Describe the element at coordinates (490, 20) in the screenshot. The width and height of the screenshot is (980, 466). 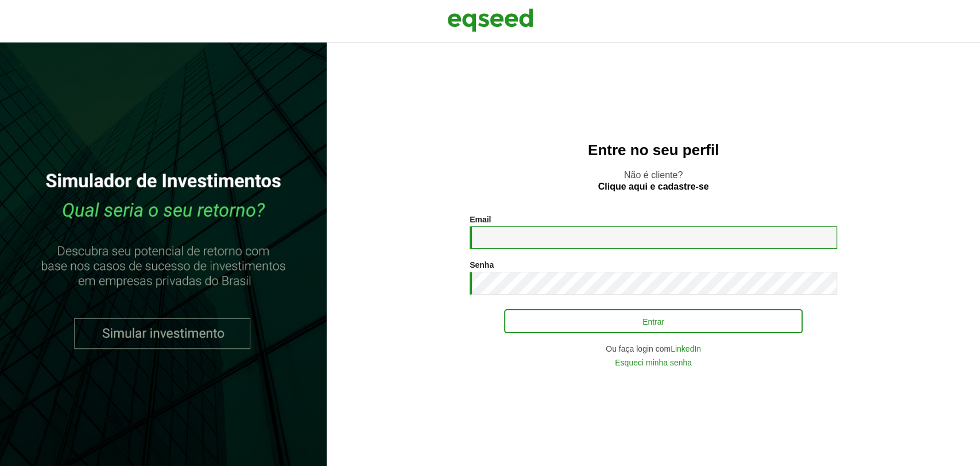
I see `img: EqSeed Logo` at that location.